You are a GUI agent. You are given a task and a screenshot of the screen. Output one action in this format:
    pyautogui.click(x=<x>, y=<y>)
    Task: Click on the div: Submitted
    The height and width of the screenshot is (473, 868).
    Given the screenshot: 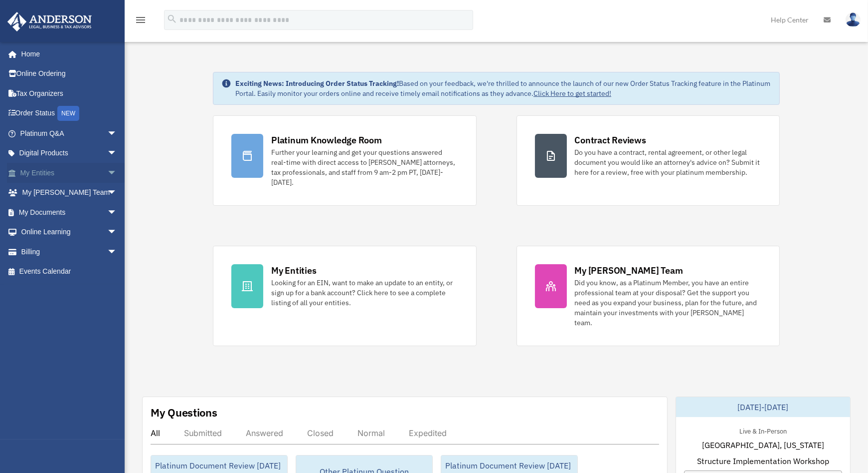 What is the action you would take?
    pyautogui.click(x=203, y=433)
    